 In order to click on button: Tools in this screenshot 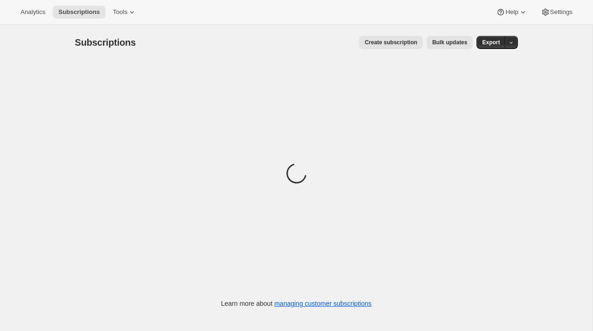, I will do `click(124, 12)`.